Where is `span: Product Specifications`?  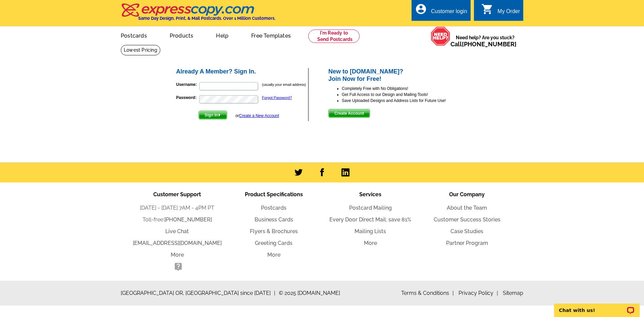 span: Product Specifications is located at coordinates (274, 194).